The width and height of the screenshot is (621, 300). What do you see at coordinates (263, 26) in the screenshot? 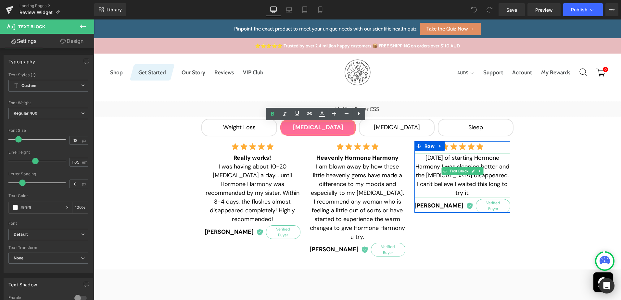
I see `a: ⭐⭐⭐⭐⭐ Trusted by over 2.4 million happy customers 📦 FREE SHIPPING on orders over $110 AUD` at bounding box center [263, 26].